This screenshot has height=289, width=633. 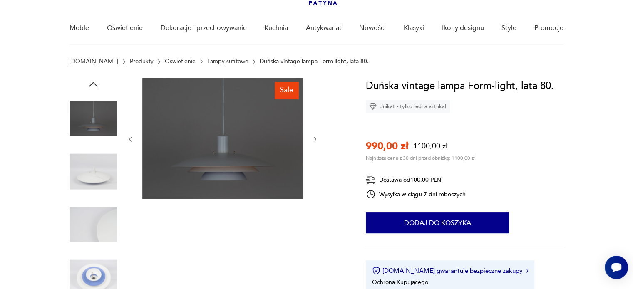 What do you see at coordinates (79, 28) in the screenshot?
I see `a: Meble` at bounding box center [79, 28].